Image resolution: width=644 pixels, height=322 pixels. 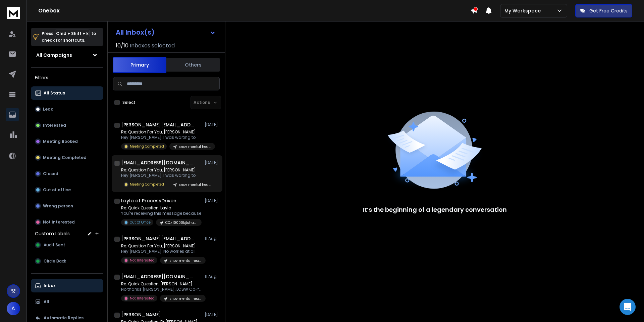 What do you see at coordinates (162, 214) in the screenshot?
I see `p: You're receiving this message because` at bounding box center [162, 214].